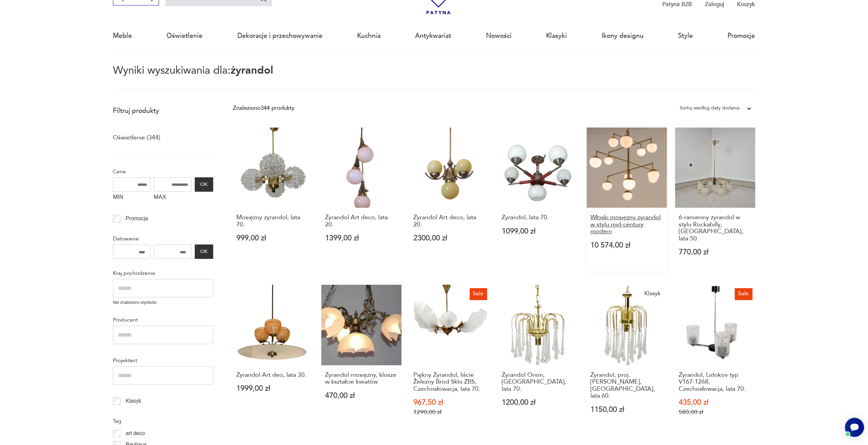 The width and height of the screenshot is (868, 445). What do you see at coordinates (450, 382) in the screenshot?
I see `h3: Piękny Żyrandol, liście Železny Brod Sklo ZBS, Czechosłowacja, lata 70.` at bounding box center [450, 382].